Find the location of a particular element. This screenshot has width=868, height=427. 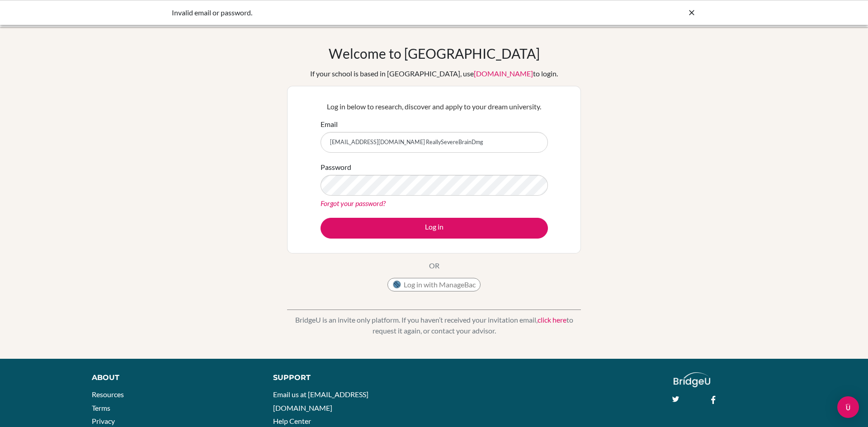

a: click here is located at coordinates (552, 319).